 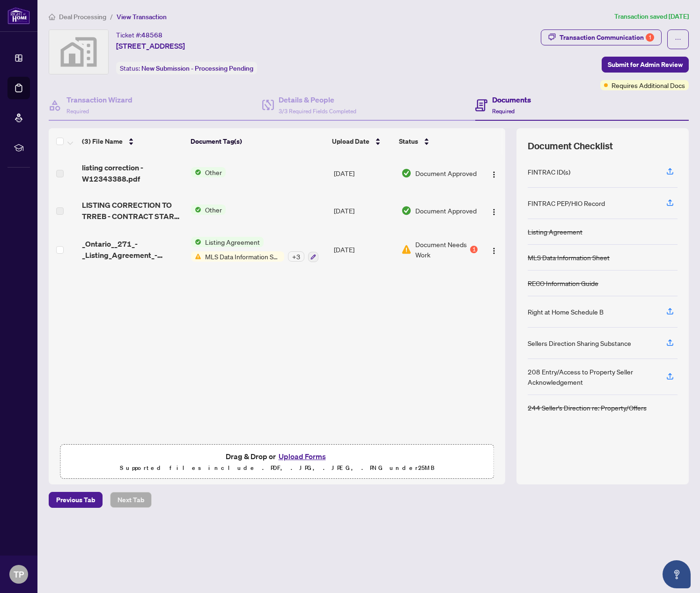 I want to click on div: Sellers Direction Sharing Substance, so click(x=579, y=343).